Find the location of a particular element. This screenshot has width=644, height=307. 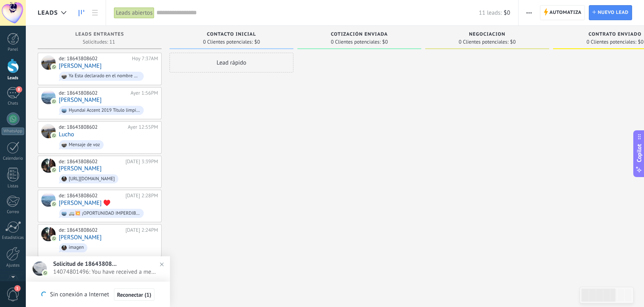

div: Lead rápido is located at coordinates (231, 63).